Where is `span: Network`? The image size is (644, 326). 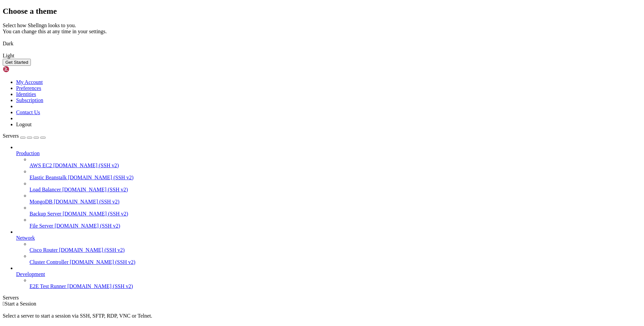 span: Network is located at coordinates (26, 238).